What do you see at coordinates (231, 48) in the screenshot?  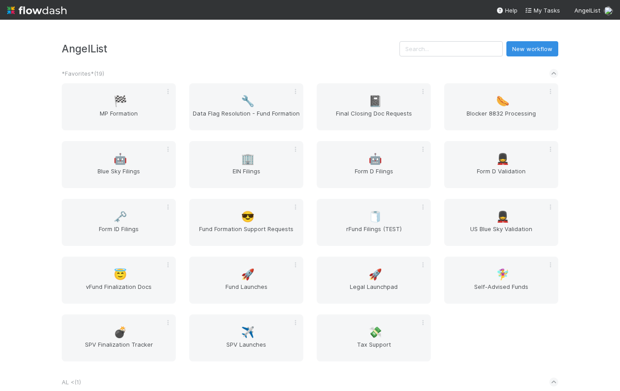 I see `h3: AngelList` at bounding box center [231, 48].